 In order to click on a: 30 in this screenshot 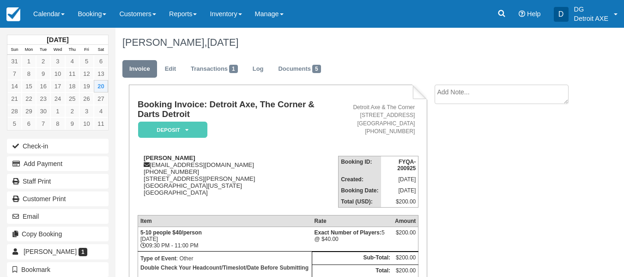, I will do `click(43, 111)`.